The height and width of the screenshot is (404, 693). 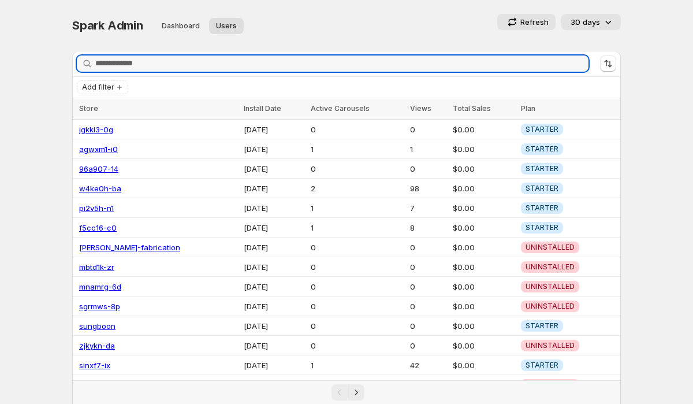 I want to click on span: Total Sales, so click(x=472, y=108).